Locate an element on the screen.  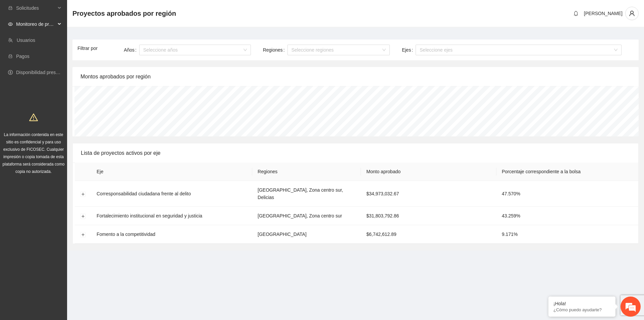
td: Fortalecimiento institucional en seguridad y justicia is located at coordinates (172, 216).